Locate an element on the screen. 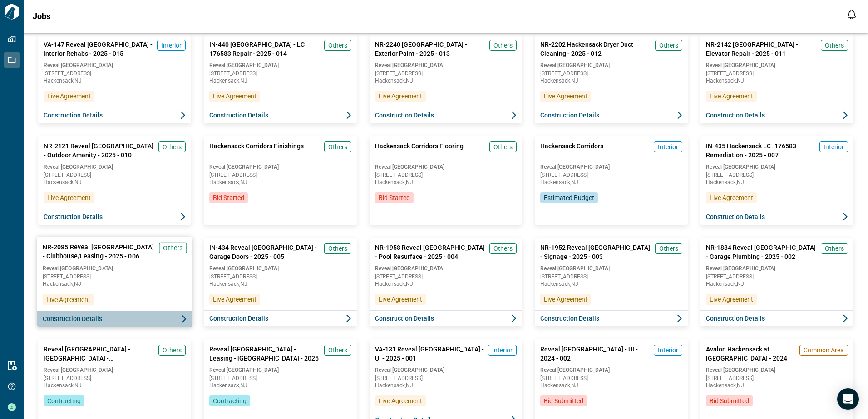  span: Hackensack Corridors Flooring is located at coordinates (419, 151).